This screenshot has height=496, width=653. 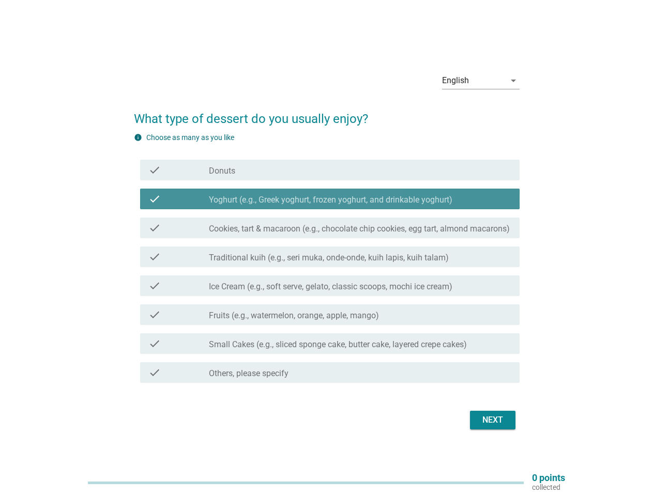 I want to click on label: Choose as many as you like, so click(x=190, y=137).